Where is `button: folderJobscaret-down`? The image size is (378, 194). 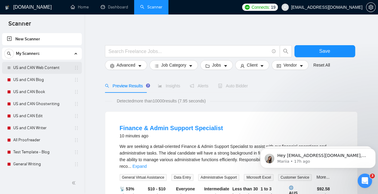
button: folderJobscaret-down is located at coordinates (216, 65).